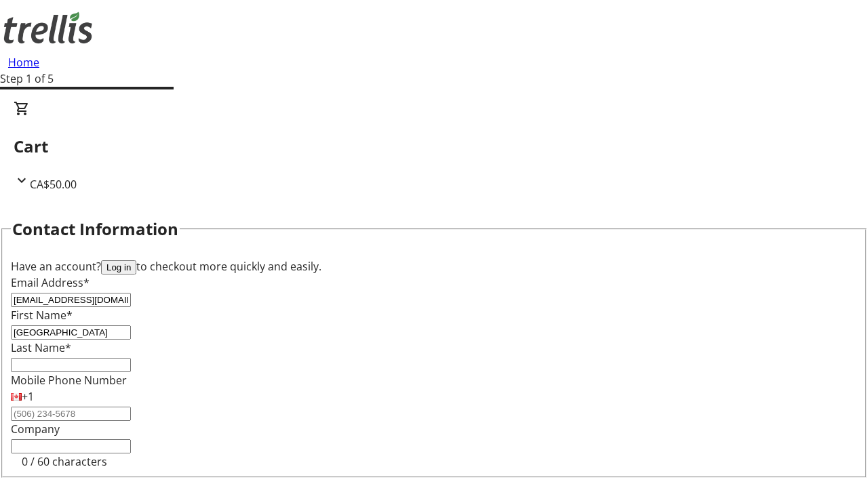  What do you see at coordinates (434, 146) in the screenshot?
I see `div: CartCA$50.00` at bounding box center [434, 146].